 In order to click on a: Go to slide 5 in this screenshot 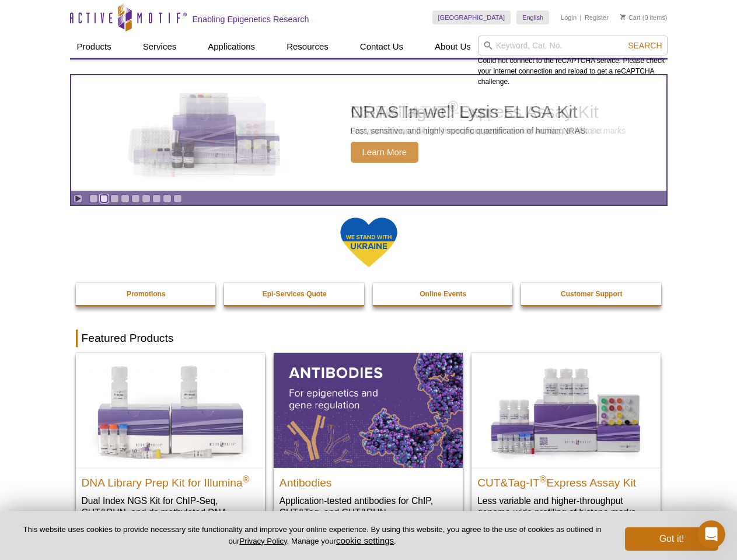, I will do `click(136, 198)`.